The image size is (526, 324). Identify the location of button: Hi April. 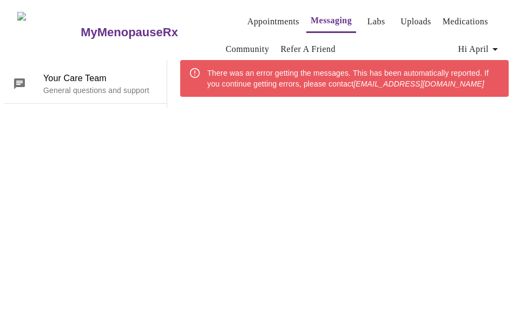
(479, 49).